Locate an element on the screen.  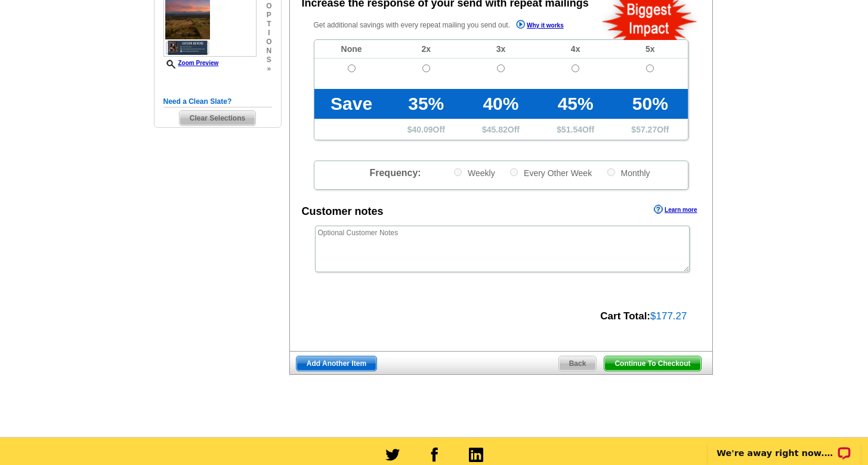
a: Why it works is located at coordinates (540, 26).